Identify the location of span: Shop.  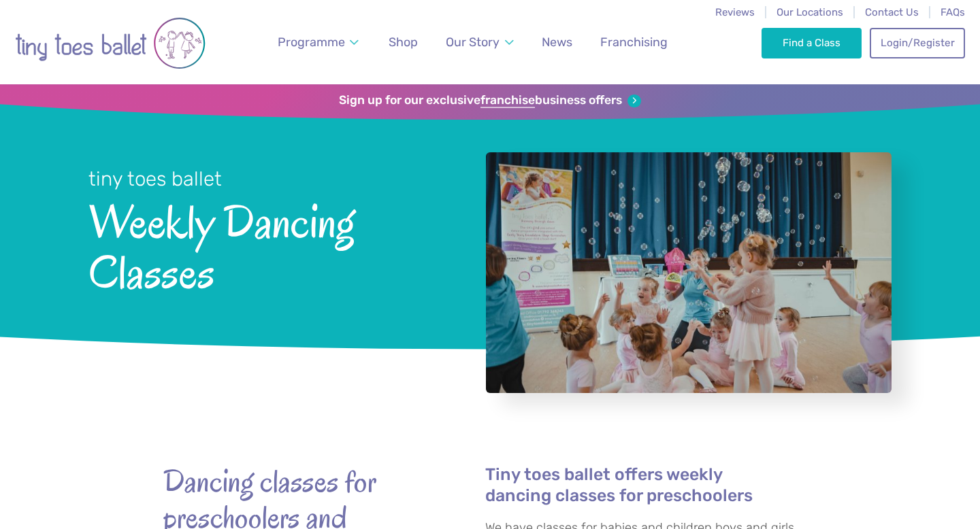
(403, 42).